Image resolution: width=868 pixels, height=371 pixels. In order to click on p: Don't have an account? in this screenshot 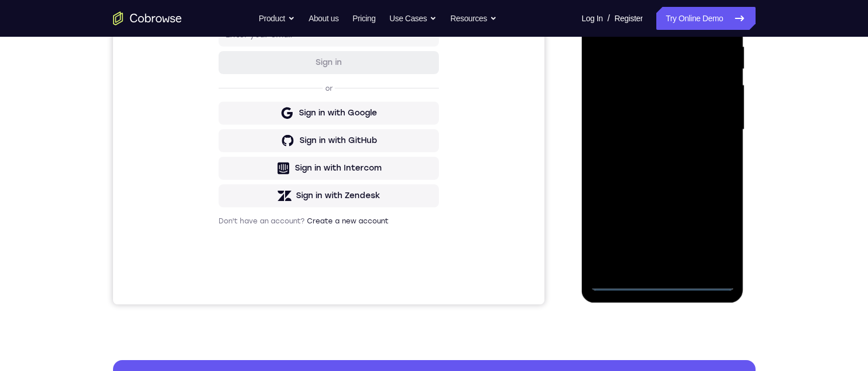, I will do `click(216, 302)`.